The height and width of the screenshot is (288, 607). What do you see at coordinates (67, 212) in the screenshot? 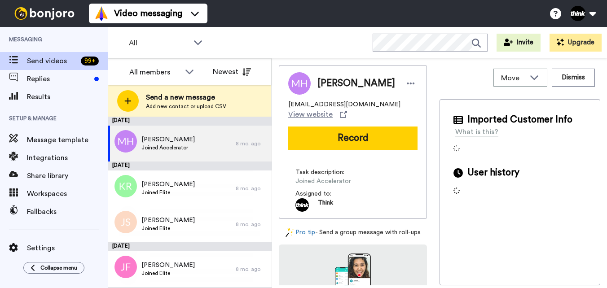
I see `span: Fallbacks` at bounding box center [67, 212].